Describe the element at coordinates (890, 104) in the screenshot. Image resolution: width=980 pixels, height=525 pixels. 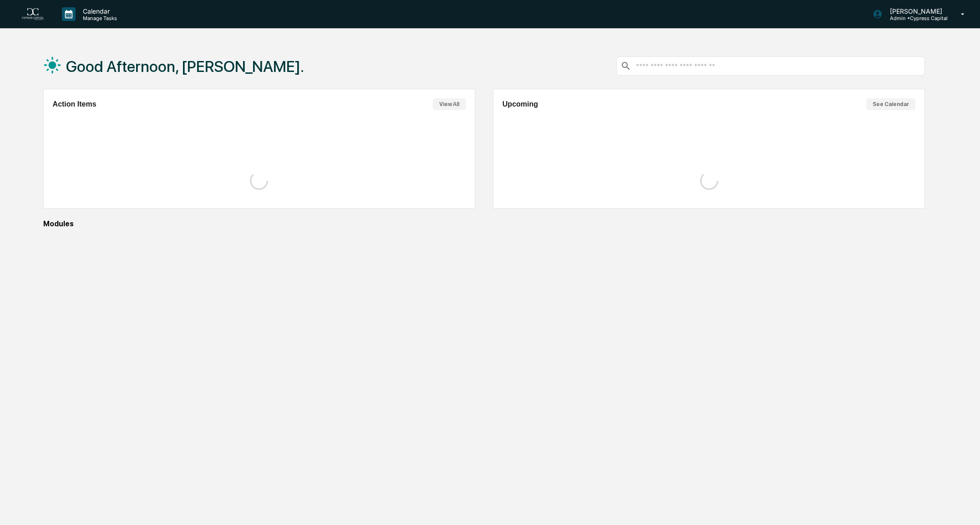
I see `a: See Calendar` at that location.